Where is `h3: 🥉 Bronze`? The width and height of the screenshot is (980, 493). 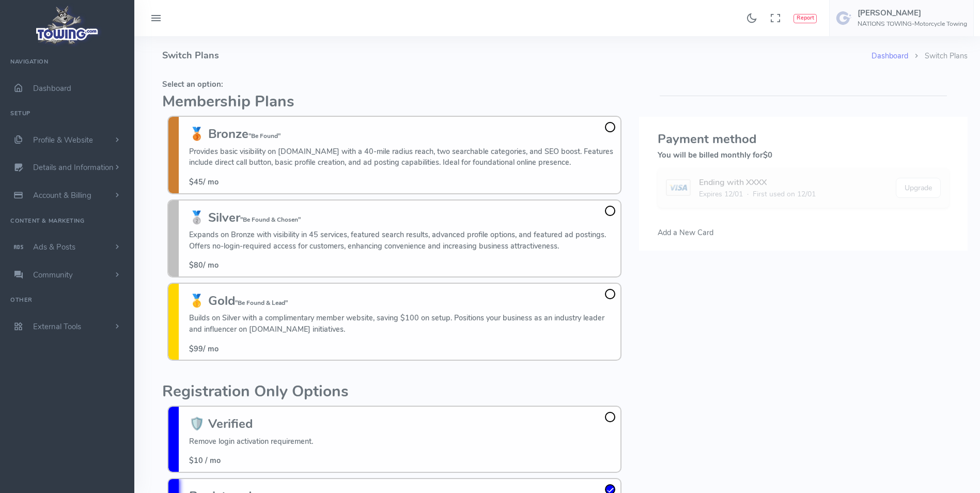 h3: 🥉 Bronze is located at coordinates (402, 134).